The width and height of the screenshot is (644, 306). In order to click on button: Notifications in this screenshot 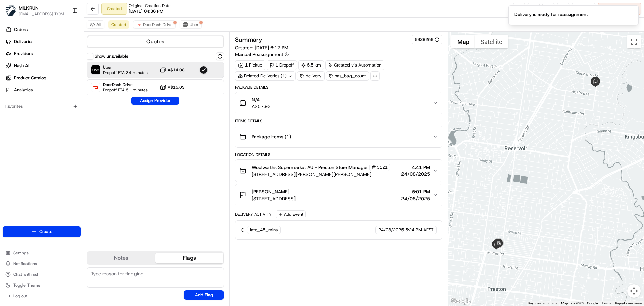, I will do `click(41, 264)`.